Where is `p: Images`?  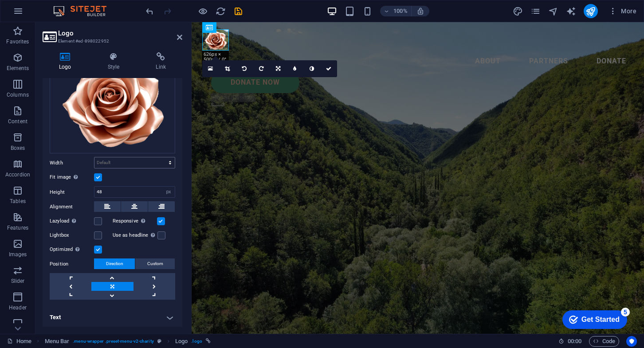
p: Images is located at coordinates (18, 255).